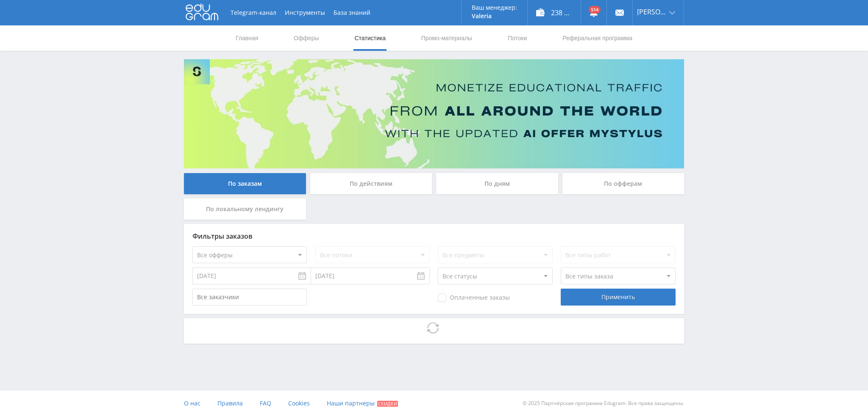 This screenshot has width=868, height=416. I want to click on a: Главная, so click(247, 38).